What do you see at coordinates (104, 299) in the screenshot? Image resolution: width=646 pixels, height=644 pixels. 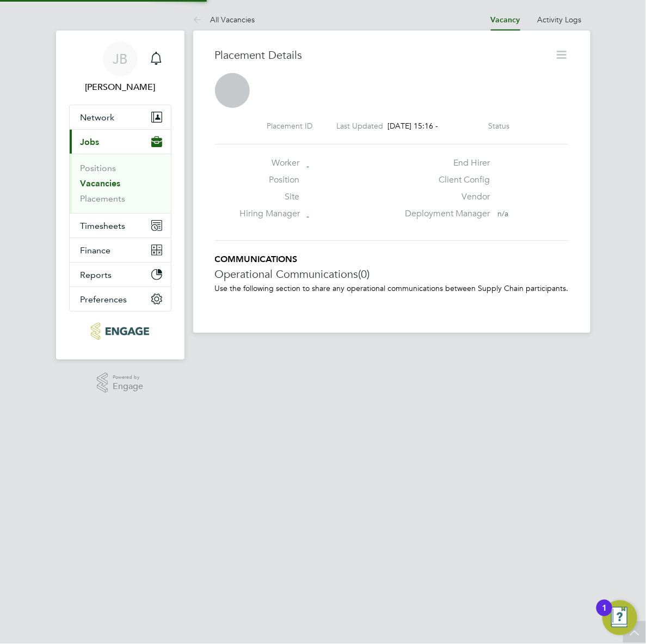 I see `span: Preferences` at bounding box center [104, 299].